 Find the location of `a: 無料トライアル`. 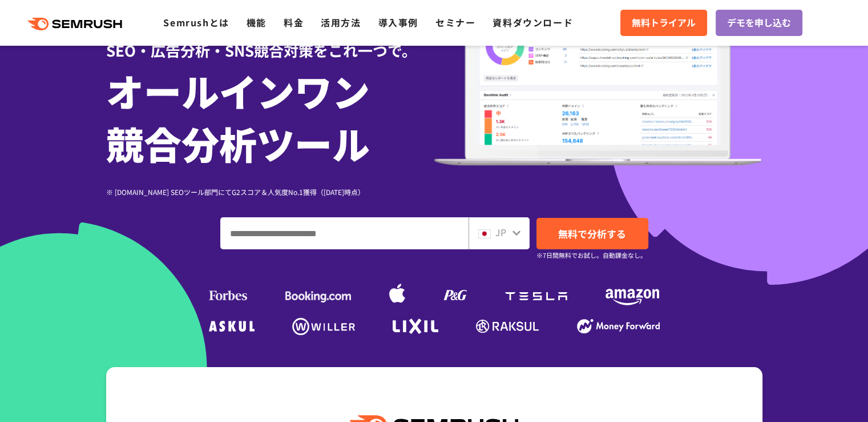

a: 無料トライアル is located at coordinates (664, 23).